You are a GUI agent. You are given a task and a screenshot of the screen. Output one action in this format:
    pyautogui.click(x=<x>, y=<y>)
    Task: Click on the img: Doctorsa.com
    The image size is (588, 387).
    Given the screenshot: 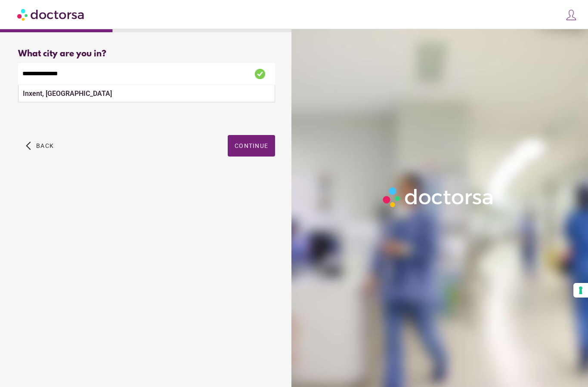 What is the action you would take?
    pyautogui.click(x=51, y=14)
    